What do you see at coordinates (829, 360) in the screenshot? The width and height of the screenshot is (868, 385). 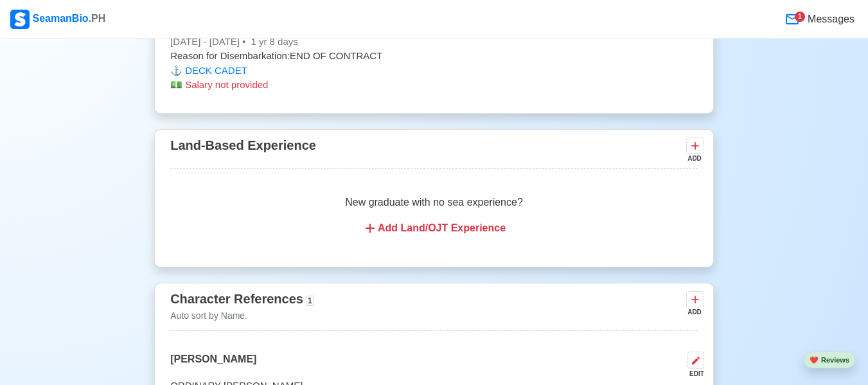 I see `button: heartReviews` at bounding box center [829, 360].